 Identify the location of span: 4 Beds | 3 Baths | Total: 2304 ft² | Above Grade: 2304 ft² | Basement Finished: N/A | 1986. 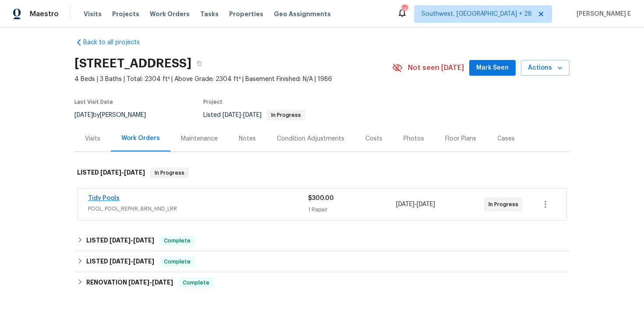
(233, 79).